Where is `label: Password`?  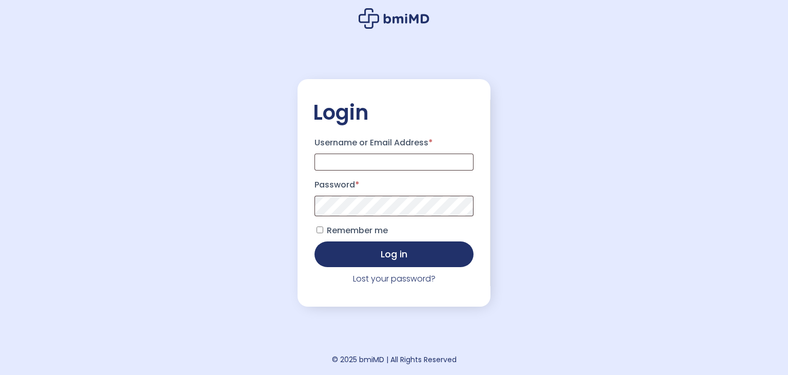
label: Password is located at coordinates (394, 185).